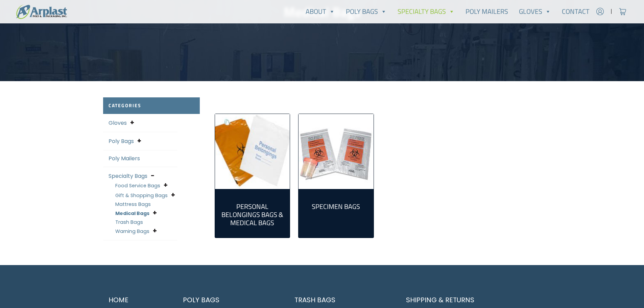  Describe the element at coordinates (132, 213) in the screenshot. I see `a: Medical Bags` at that location.